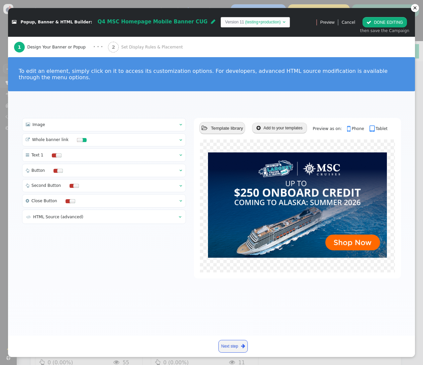  Describe the element at coordinates (385, 31) in the screenshot. I see `div: then save the Campaign` at that location.